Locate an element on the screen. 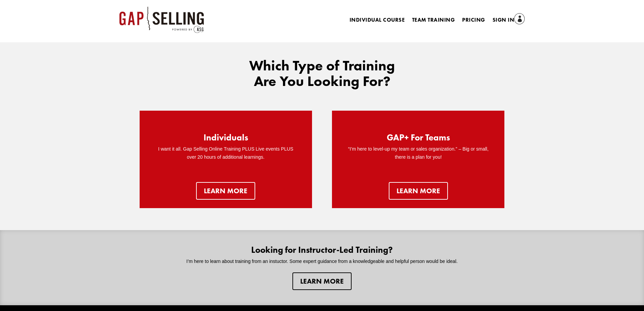 The image size is (644, 311). a: Sign In is located at coordinates (509, 20).